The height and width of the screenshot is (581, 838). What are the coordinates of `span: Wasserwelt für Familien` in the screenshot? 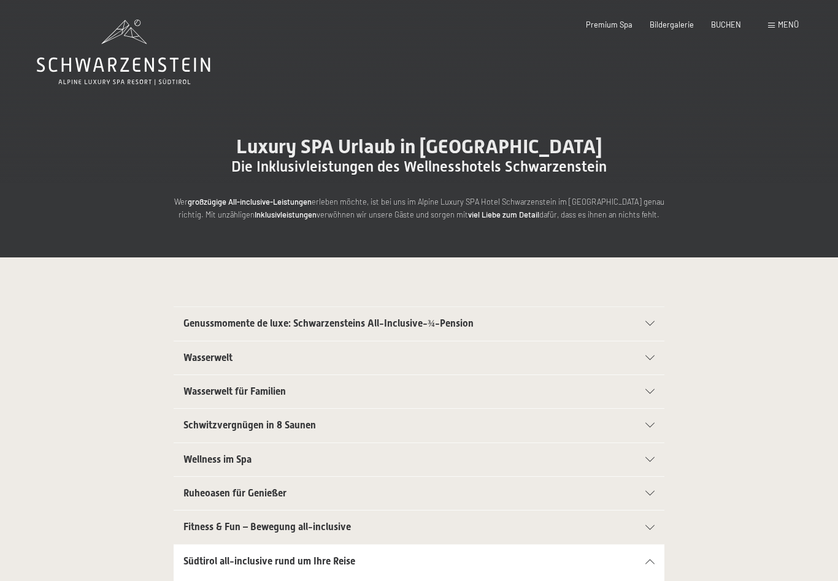 It's located at (234, 391).